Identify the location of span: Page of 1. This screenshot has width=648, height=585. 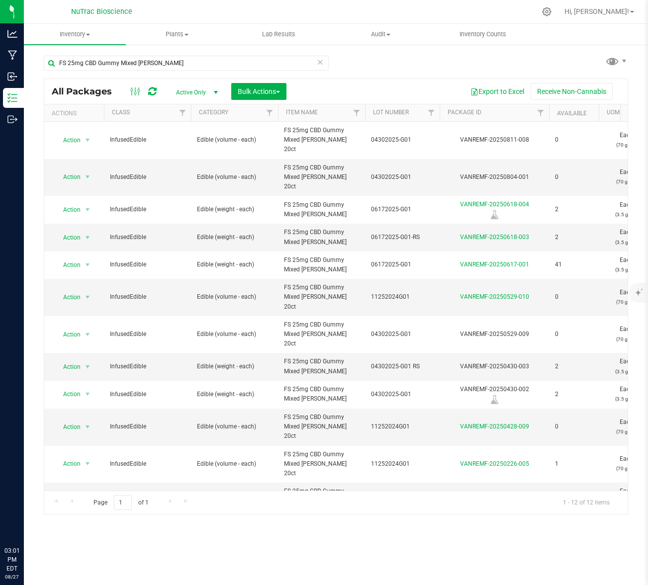
(121, 503).